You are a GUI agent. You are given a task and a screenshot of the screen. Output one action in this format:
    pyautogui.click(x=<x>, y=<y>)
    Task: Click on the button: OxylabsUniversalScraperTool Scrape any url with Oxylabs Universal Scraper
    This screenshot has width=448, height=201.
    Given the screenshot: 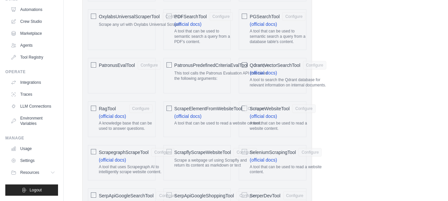 What is the action you would take?
    pyautogui.click(x=174, y=17)
    